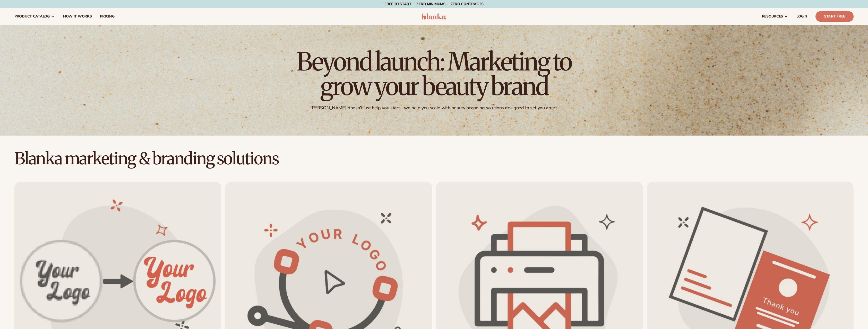 This screenshot has height=329, width=868. I want to click on a: Start Free, so click(835, 17).